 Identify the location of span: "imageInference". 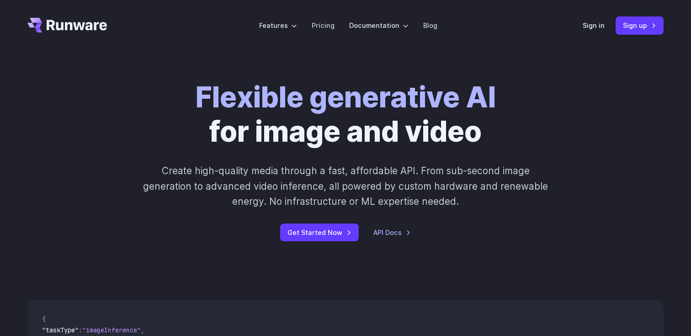
(112, 330).